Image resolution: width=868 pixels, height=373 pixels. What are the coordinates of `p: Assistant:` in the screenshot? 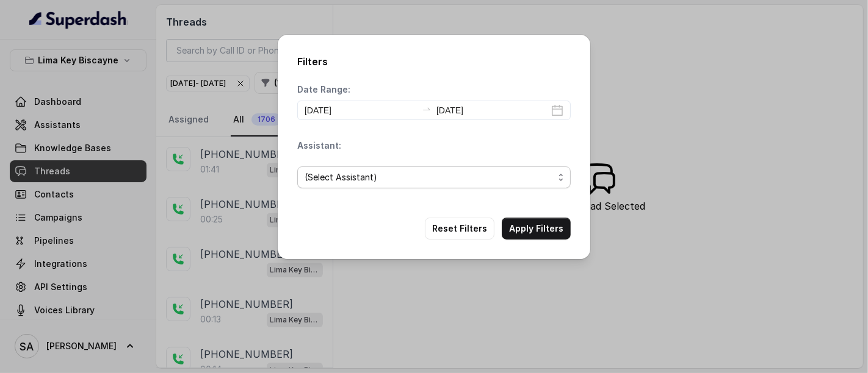 It's located at (319, 146).